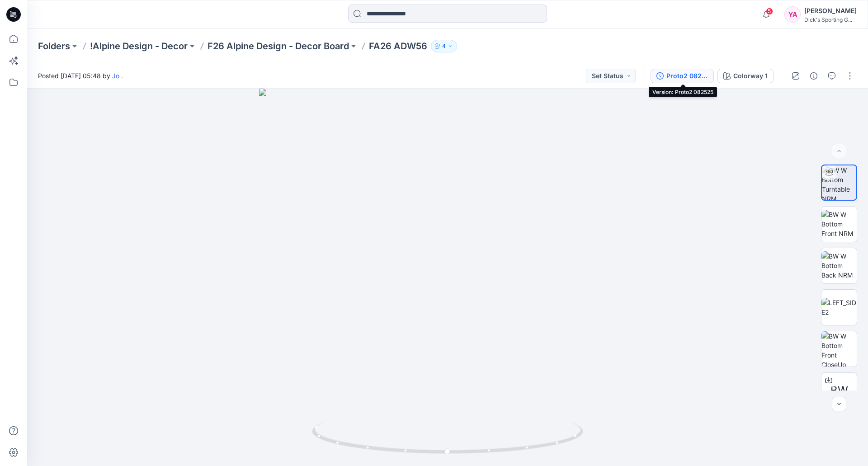 The width and height of the screenshot is (868, 466). I want to click on p: FA26 ADW56, so click(398, 46).